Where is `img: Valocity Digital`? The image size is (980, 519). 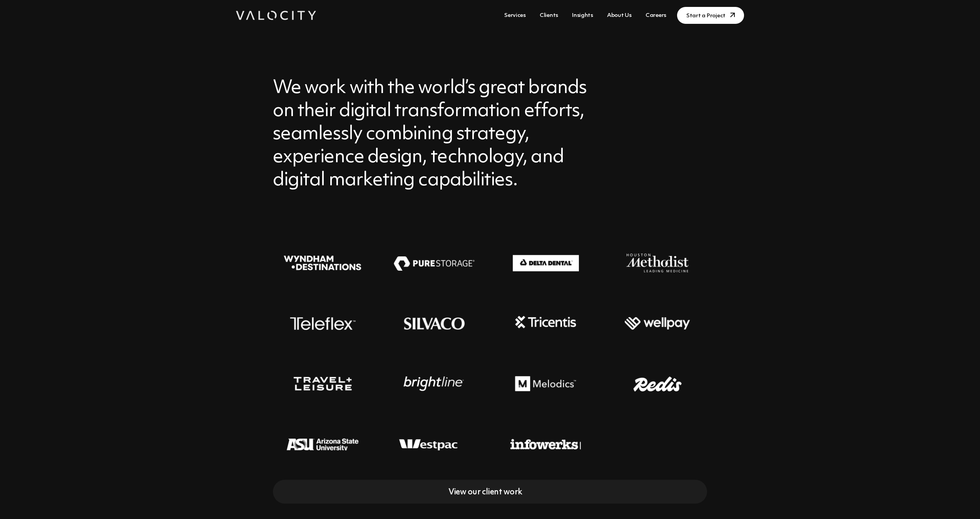
img: Valocity Digital is located at coordinates (276, 16).